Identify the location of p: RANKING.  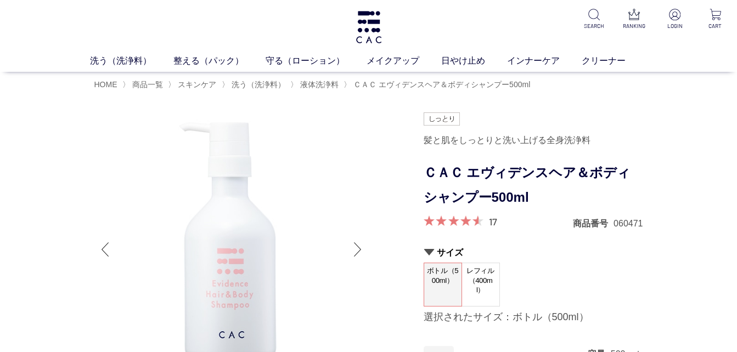
(634, 26).